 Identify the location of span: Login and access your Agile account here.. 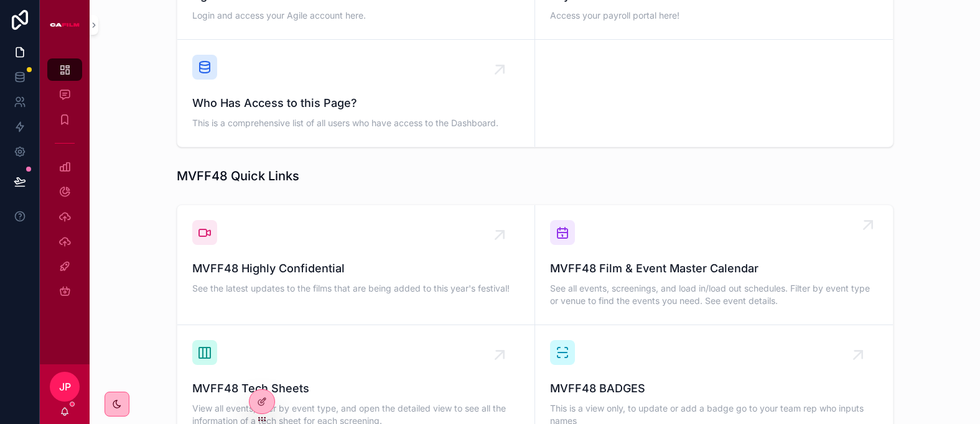
(355, 15).